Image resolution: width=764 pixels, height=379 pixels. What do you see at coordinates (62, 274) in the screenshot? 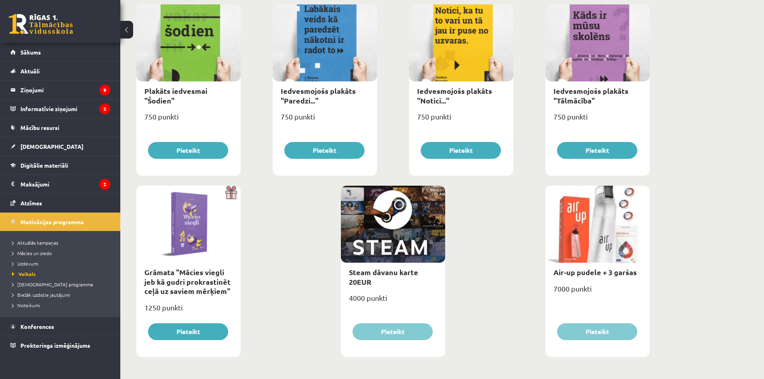
I see `a: Veikals` at bounding box center [62, 274].